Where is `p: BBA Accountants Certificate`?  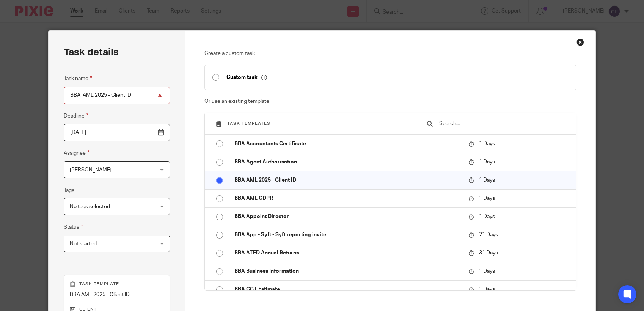 p: BBA Accountants Certificate is located at coordinates (347, 144).